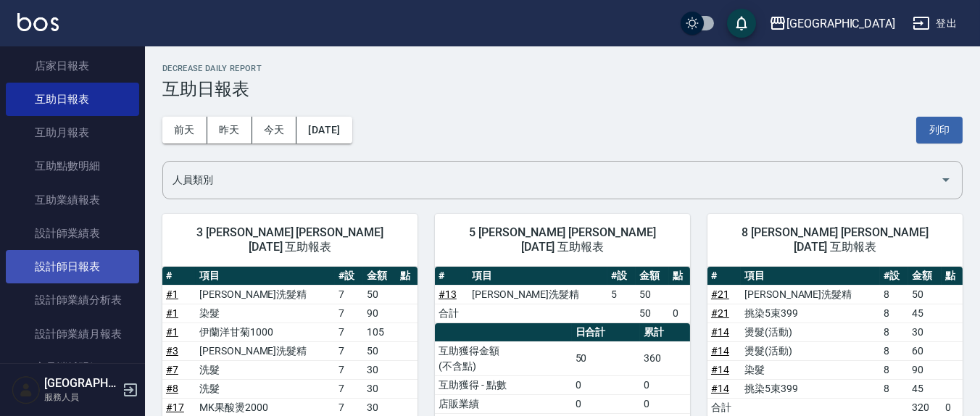 This screenshot has height=416, width=980. I want to click on a: #8, so click(172, 389).